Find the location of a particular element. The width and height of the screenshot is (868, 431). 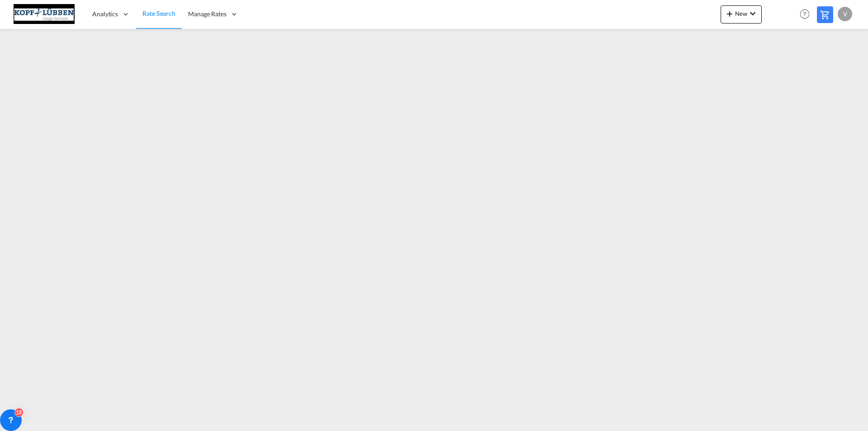

span: Manage Rates is located at coordinates (207, 14).